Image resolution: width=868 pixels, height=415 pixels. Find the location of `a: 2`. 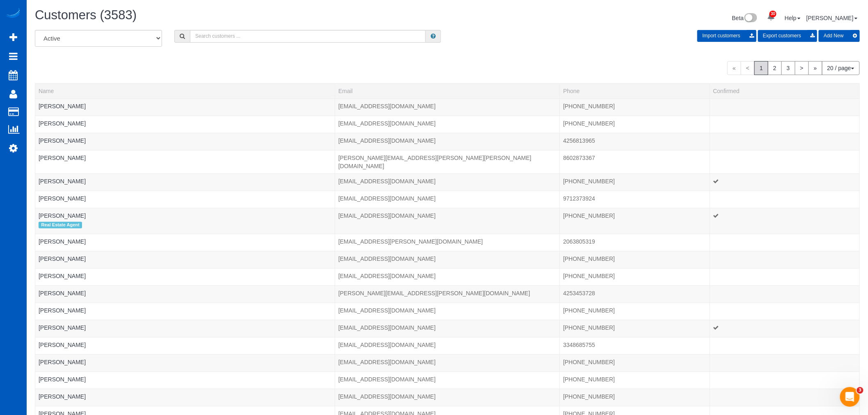

a: 2 is located at coordinates (775, 68).